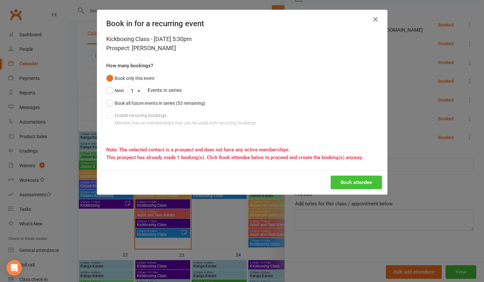 This screenshot has height=282, width=484. I want to click on button: Book only this event, so click(130, 78).